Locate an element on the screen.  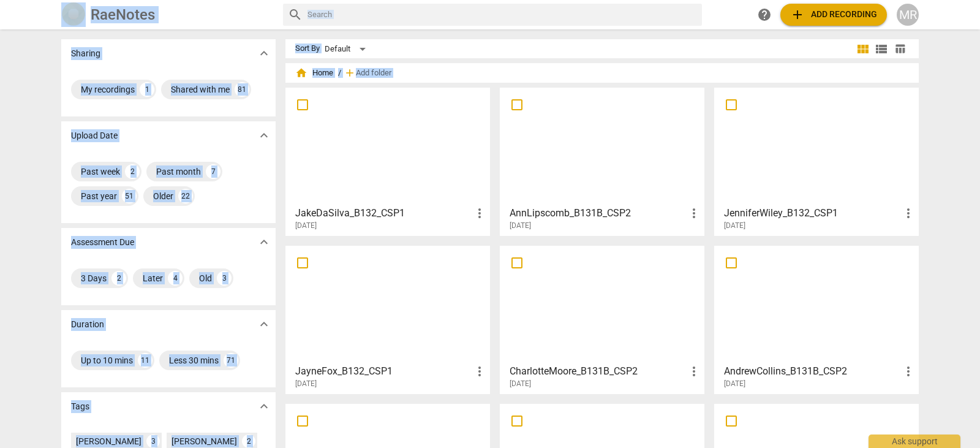
span: view_list is located at coordinates (881, 49).